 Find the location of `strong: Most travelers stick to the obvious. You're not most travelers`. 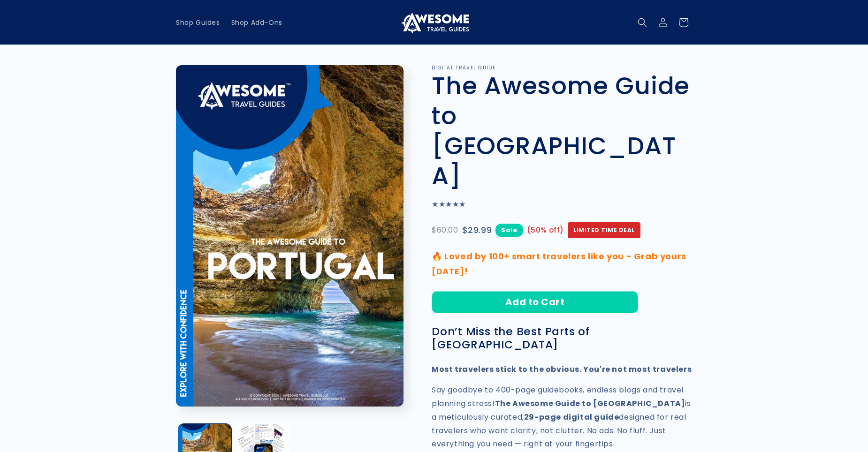

strong: Most travelers stick to the obvious. You're not most travelers is located at coordinates (562, 369).